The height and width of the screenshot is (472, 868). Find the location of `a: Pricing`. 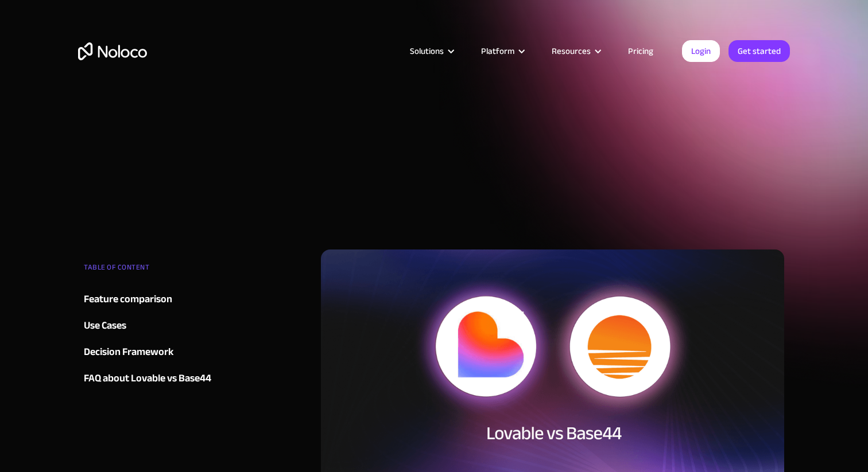

a: Pricing is located at coordinates (640, 51).